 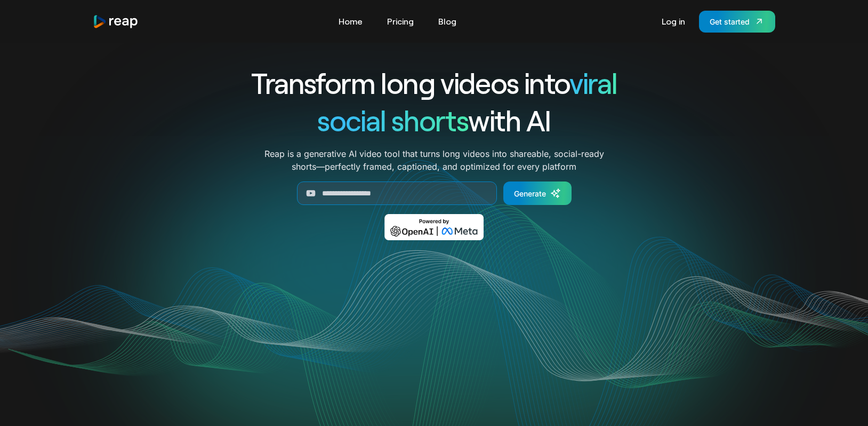 I want to click on h1: with AI, so click(x=434, y=120).